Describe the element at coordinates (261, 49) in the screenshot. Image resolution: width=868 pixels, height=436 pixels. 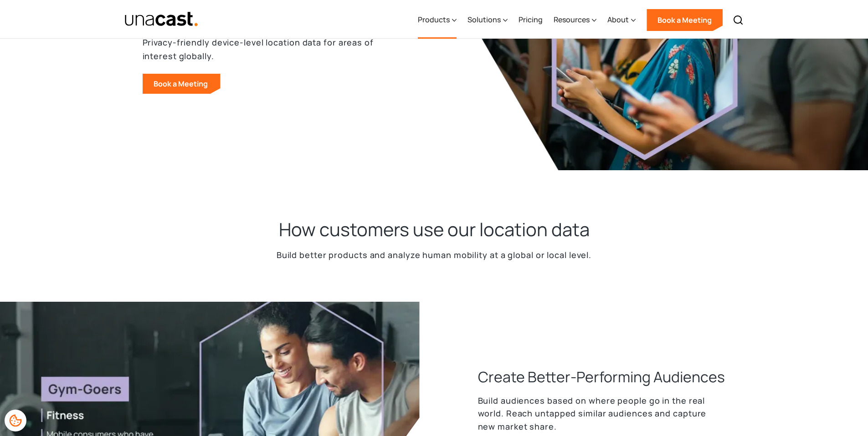
I see `p: Privacy-friendly device-level location data for areas of interest globally.` at that location.